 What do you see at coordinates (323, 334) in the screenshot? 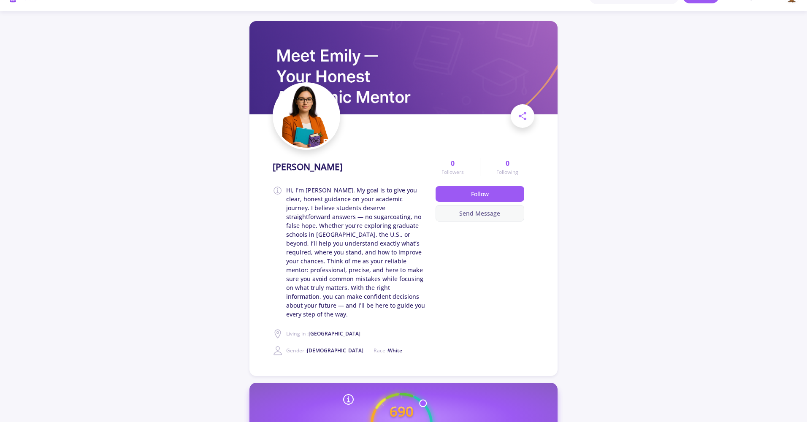
I see `span: Living in :` at bounding box center [323, 334].